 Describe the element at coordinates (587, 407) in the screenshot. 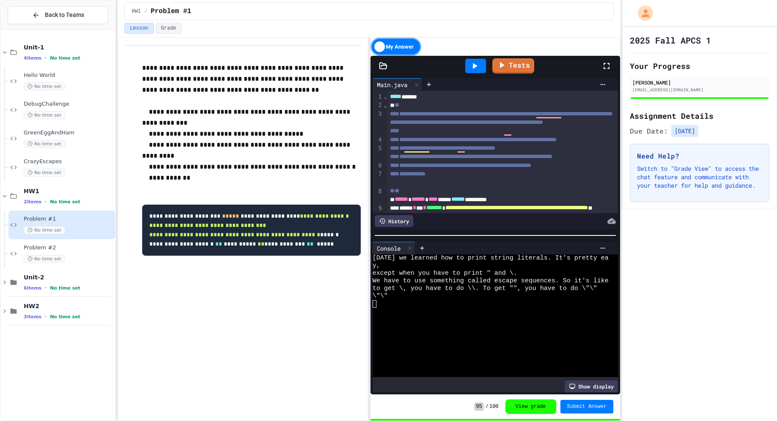

I see `span: Submit Answer` at that location.